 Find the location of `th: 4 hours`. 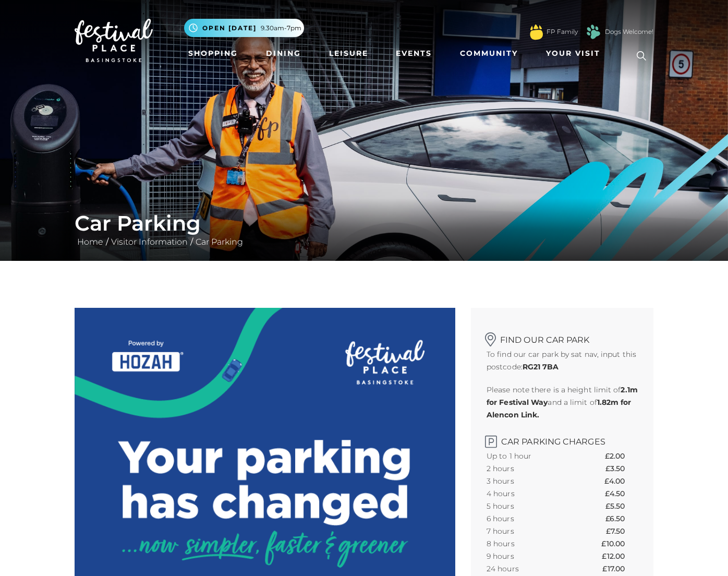

th: 4 hours is located at coordinates (529, 493).